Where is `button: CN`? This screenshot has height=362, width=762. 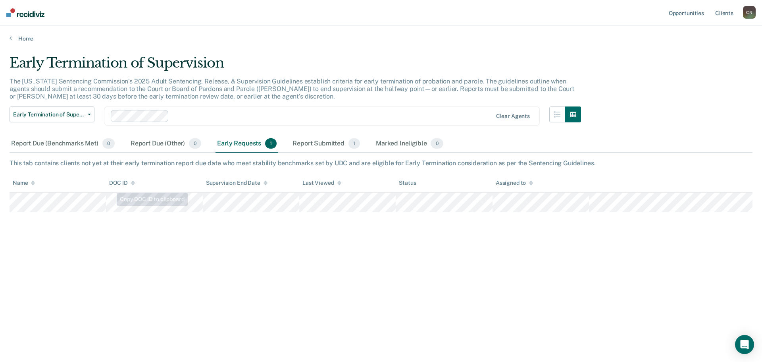
button: CN is located at coordinates (749, 12).